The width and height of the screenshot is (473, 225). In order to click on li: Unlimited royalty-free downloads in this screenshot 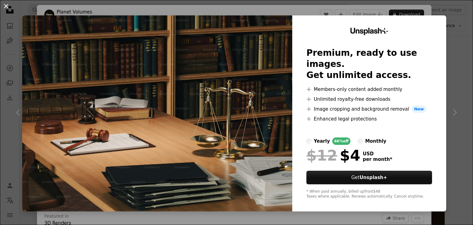, I will do `click(370, 99)`.